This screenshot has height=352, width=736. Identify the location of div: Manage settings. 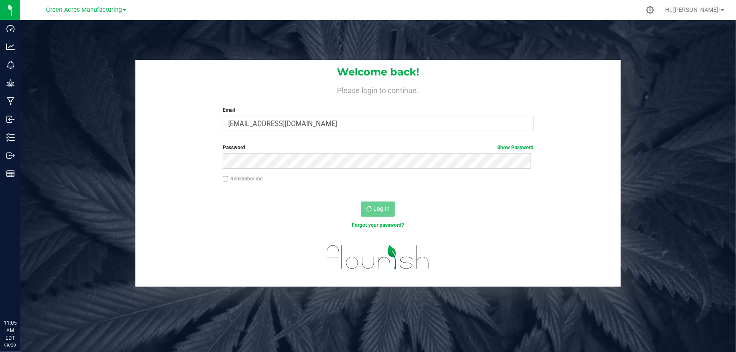
(650, 10).